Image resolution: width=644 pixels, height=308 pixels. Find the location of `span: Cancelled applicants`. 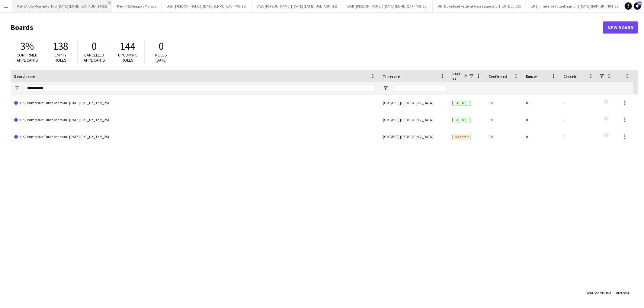

span: Cancelled applicants is located at coordinates (94, 58).